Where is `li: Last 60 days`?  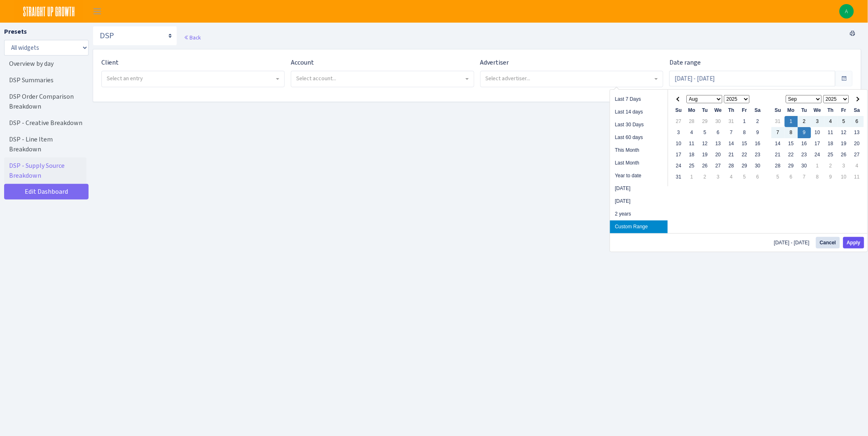 li: Last 60 days is located at coordinates (639, 137).